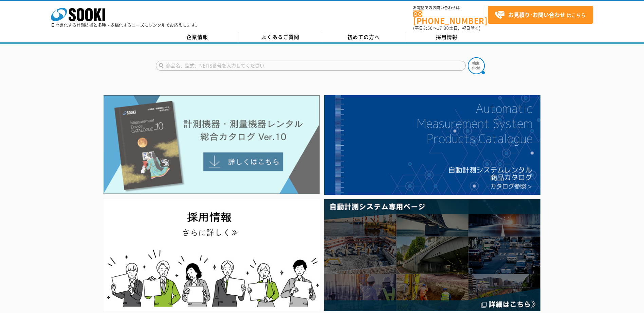  I want to click on span: はこちら, so click(540, 15).